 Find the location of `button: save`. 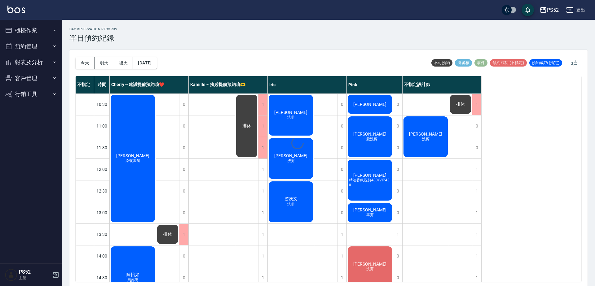

button: save is located at coordinates (528, 10).